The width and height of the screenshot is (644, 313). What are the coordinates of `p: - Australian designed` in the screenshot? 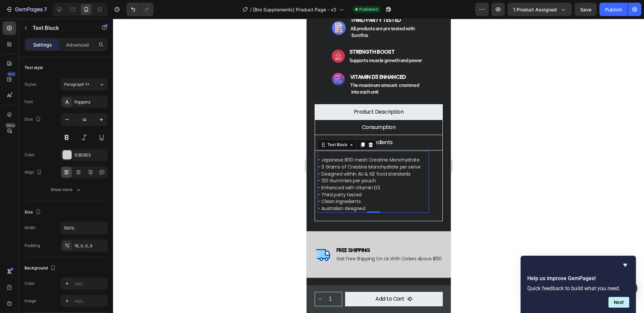 It's located at (67, 190).